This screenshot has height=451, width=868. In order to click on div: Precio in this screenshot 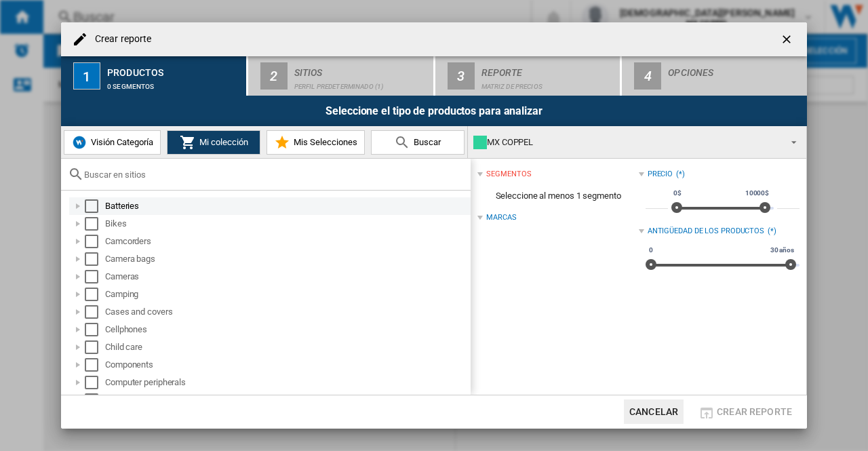, I will do `click(660, 174)`.